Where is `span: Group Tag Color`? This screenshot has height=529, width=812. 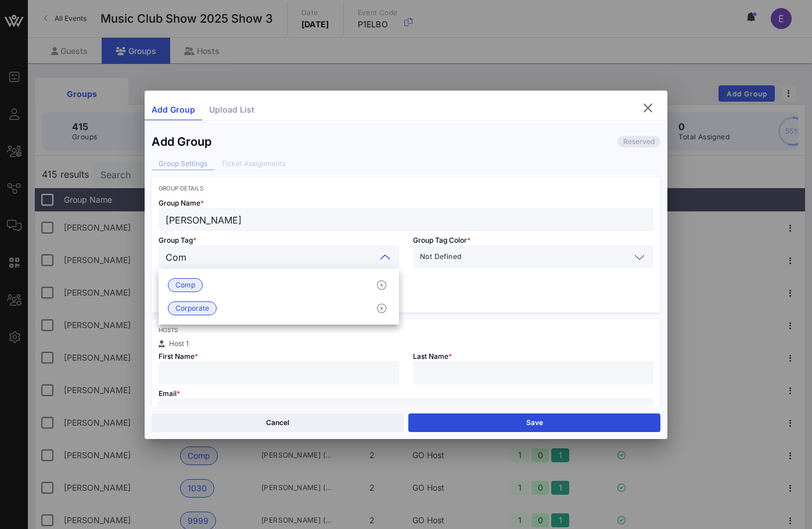
span: Group Tag Color is located at coordinates (441, 240).